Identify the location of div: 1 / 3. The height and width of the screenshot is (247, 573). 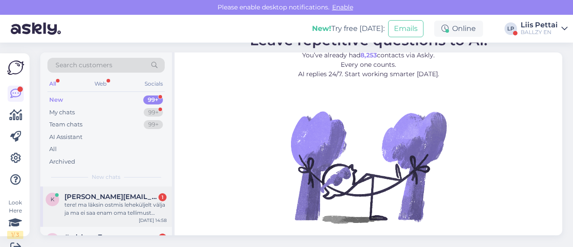
(15, 235).